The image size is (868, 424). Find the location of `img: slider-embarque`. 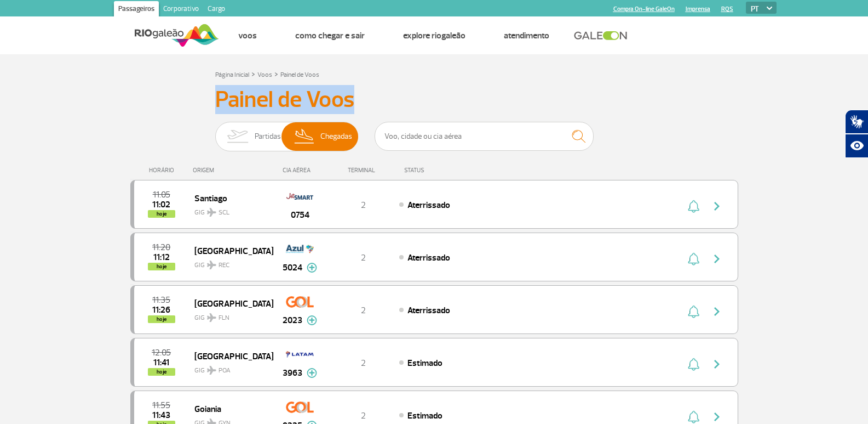

img: slider-embarque is located at coordinates (237, 136).